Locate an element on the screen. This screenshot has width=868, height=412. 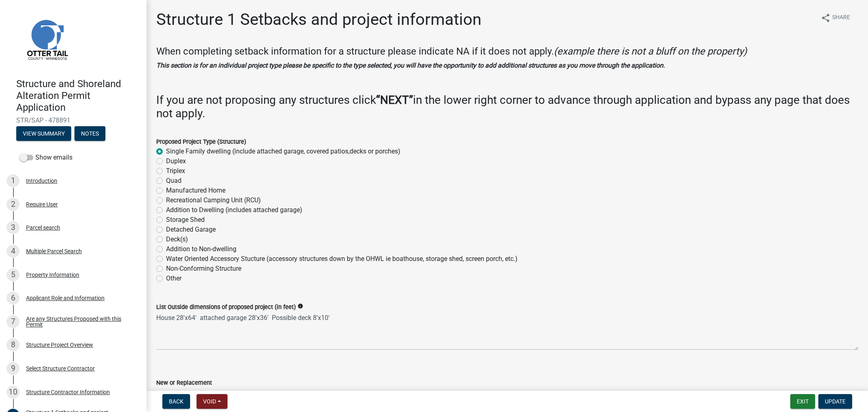
button: shareShare is located at coordinates (835, 17).